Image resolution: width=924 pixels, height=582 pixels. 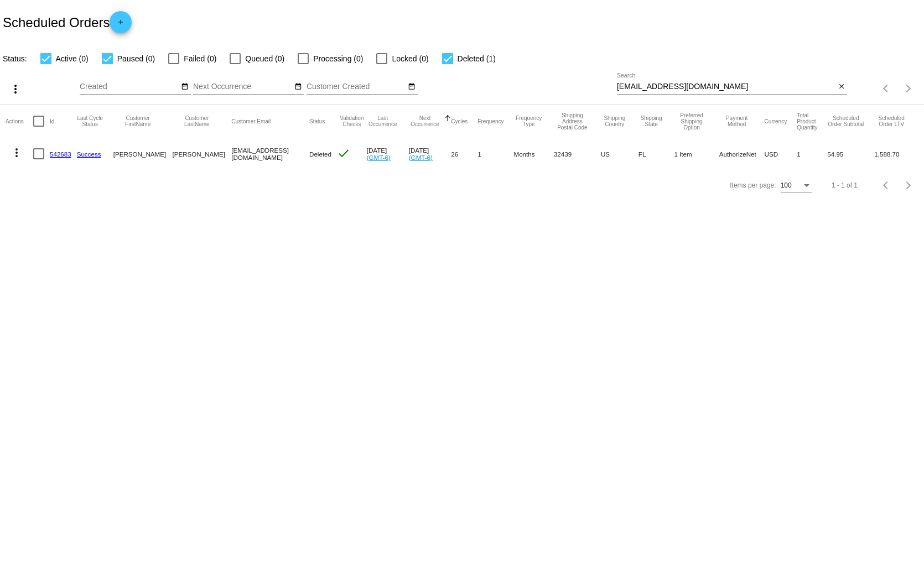 What do you see at coordinates (129, 87) in the screenshot?
I see `input: Created` at bounding box center [129, 87].